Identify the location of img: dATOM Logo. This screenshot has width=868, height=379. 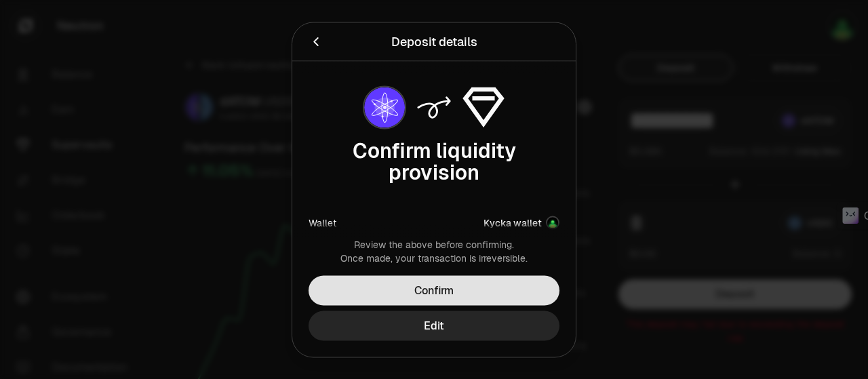
(384, 107).